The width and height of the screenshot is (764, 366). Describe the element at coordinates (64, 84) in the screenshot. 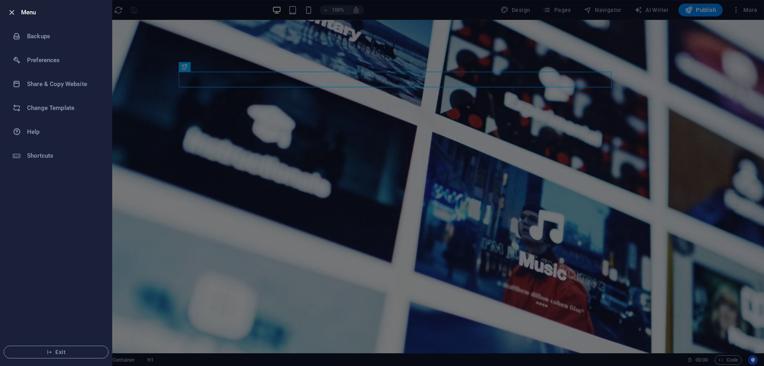

I see `h6: Share & Copy Website` at that location.